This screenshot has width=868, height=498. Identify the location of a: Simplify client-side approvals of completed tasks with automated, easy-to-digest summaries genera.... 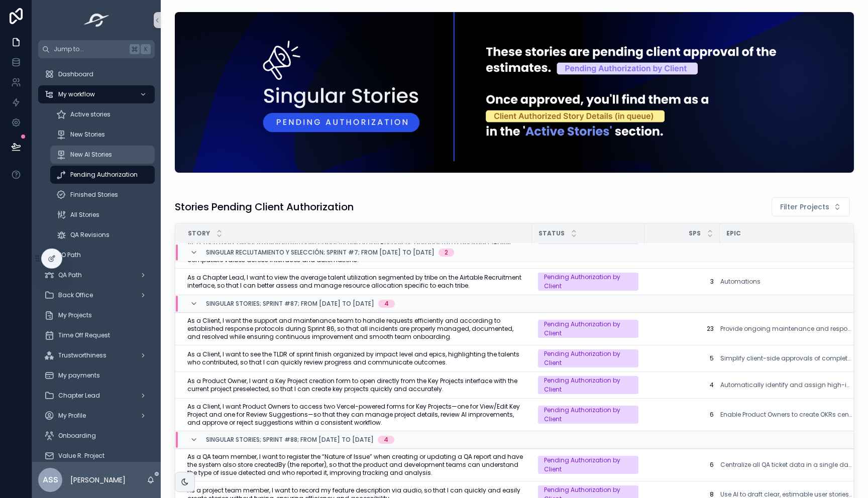
(786, 359).